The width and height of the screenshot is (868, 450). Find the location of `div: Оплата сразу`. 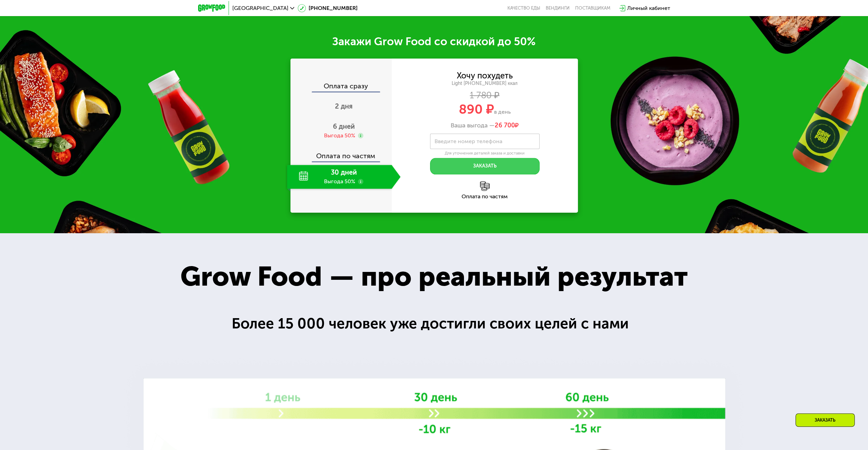

div: Оплата сразу is located at coordinates (342, 87).